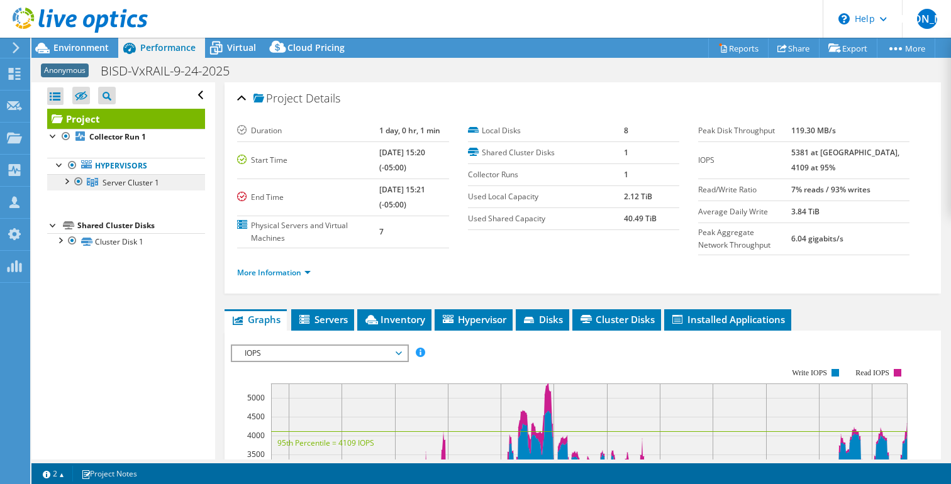 Image resolution: width=951 pixels, height=484 pixels. What do you see at coordinates (831, 189) in the screenshot?
I see `b: 7% reads / 93% writes` at bounding box center [831, 189].